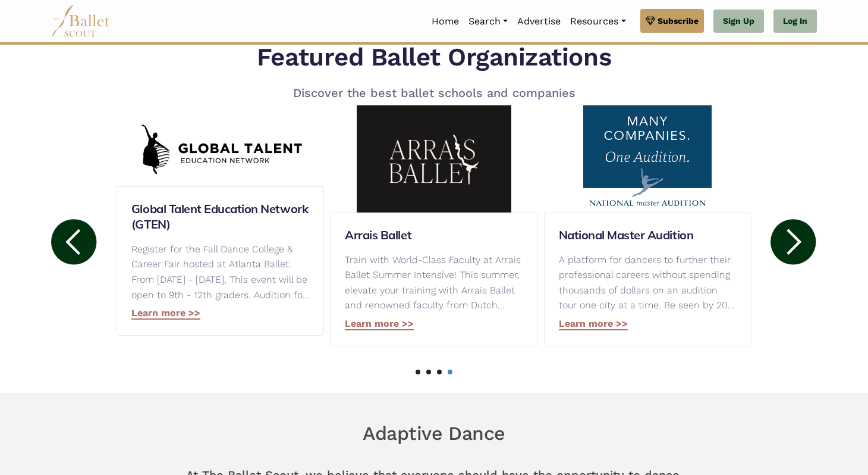 Image resolution: width=868 pixels, height=475 pixels. I want to click on a: Home, so click(446, 21).